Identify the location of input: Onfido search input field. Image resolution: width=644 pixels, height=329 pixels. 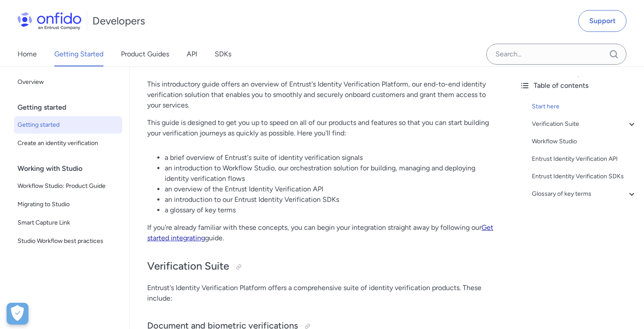
(556, 54).